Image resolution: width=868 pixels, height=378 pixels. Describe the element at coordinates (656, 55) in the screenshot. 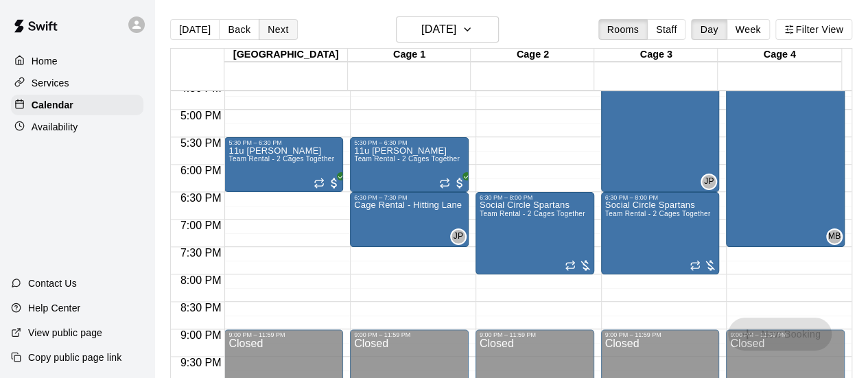

I see `div: Cage 3` at that location.